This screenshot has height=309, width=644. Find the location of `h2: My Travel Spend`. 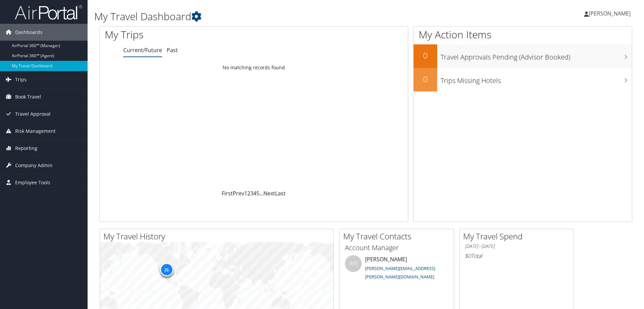

h2: My Travel Spend is located at coordinates (518, 236).